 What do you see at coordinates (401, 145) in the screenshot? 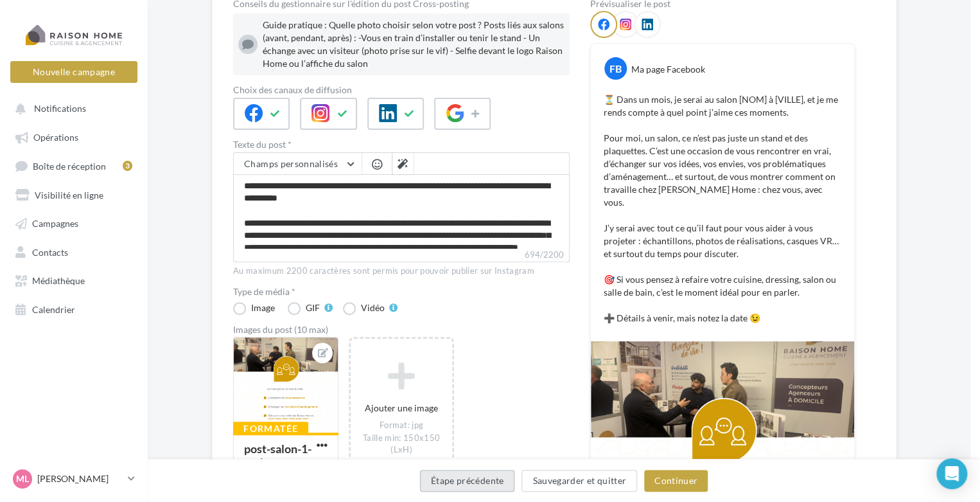
I see `label: Texte du post *` at bounding box center [401, 145].